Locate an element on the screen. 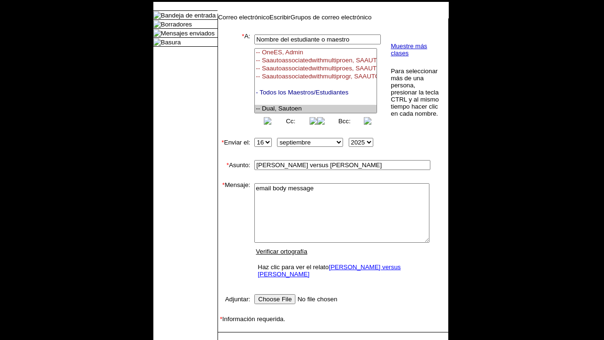  td: Asunto: is located at coordinates (234, 165).